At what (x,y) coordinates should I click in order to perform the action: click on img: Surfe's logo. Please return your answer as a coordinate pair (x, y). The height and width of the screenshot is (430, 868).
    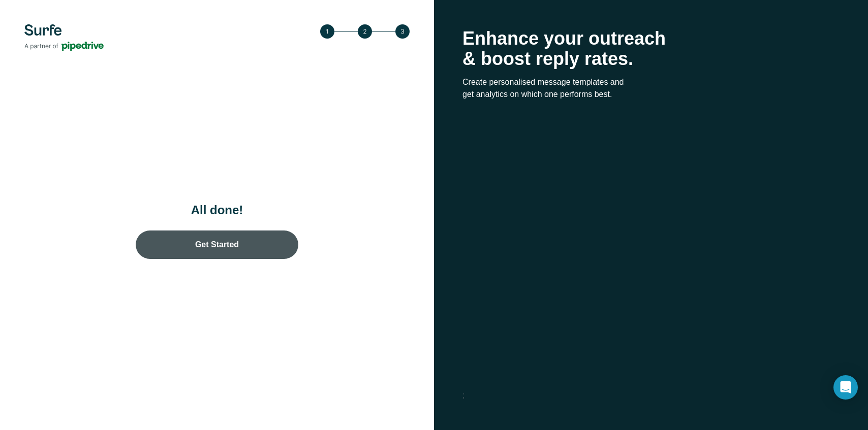
    Looking at the image, I should click on (64, 38).